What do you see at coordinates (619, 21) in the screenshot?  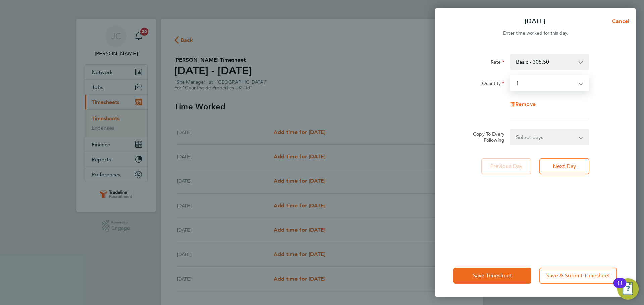 I see `span: Cancel` at bounding box center [619, 21].